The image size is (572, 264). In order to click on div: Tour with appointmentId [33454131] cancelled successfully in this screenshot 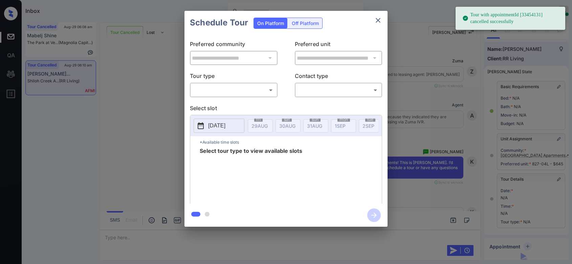, I will do `click(511, 18)`.